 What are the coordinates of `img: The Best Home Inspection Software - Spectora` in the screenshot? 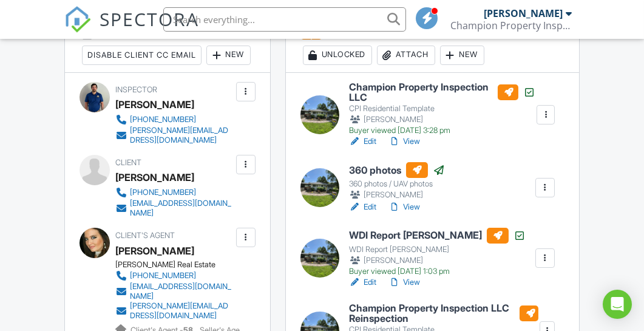 It's located at (77, 19).